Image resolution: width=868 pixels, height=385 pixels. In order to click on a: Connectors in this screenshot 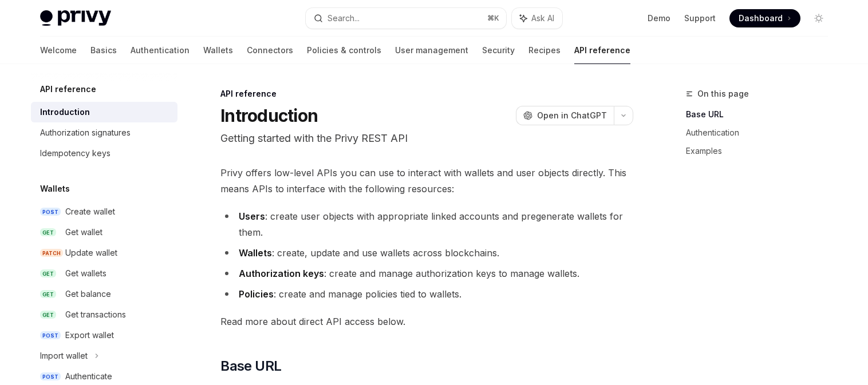, I will do `click(269, 51)`.